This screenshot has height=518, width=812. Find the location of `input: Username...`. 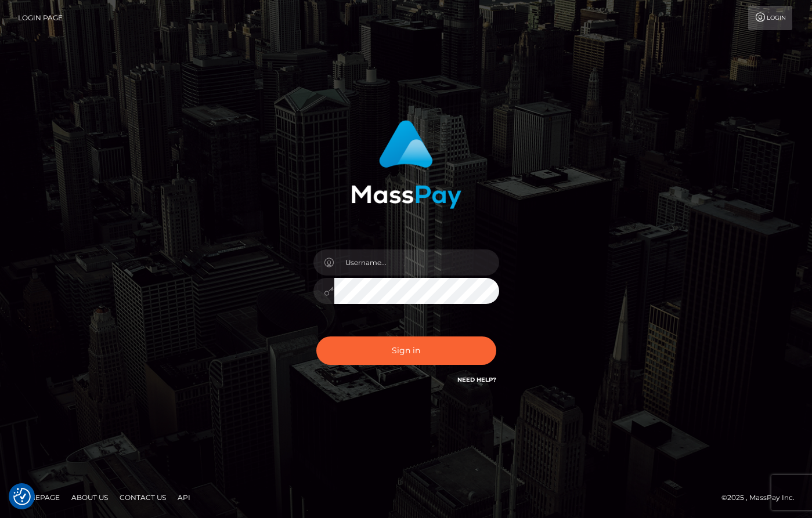

input: Username... is located at coordinates (417, 263).